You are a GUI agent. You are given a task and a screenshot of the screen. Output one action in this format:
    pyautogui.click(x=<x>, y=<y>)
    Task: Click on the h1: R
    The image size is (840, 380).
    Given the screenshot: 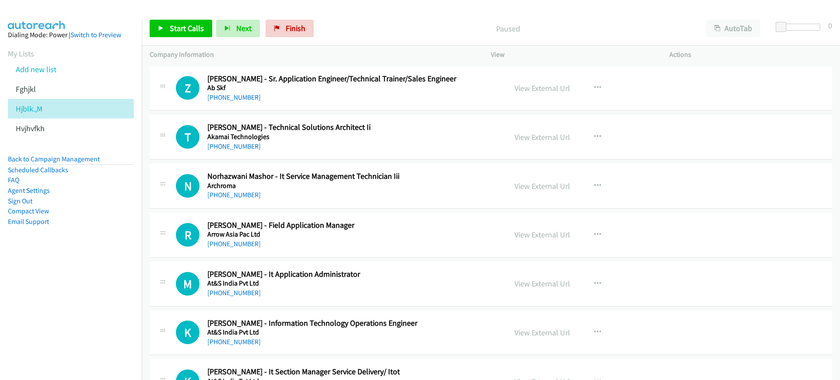 What is the action you would take?
    pyautogui.click(x=188, y=235)
    